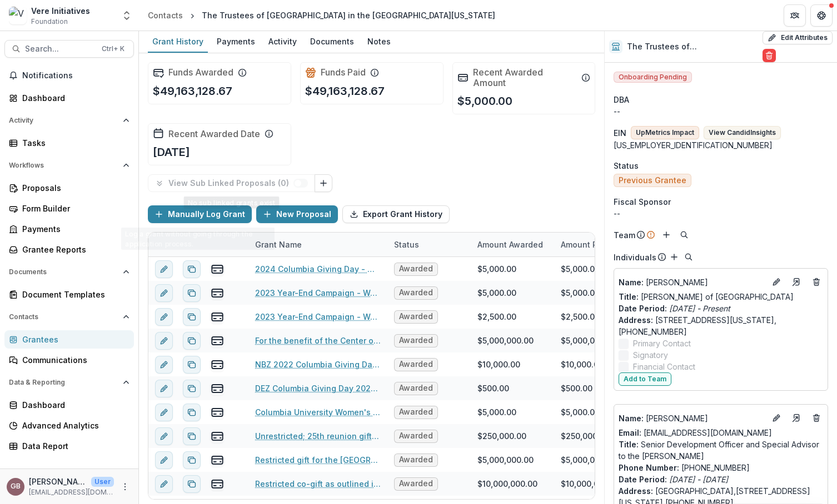 The image size is (837, 504). What do you see at coordinates (323, 183) in the screenshot?
I see `button: Link Grants` at bounding box center [323, 183].